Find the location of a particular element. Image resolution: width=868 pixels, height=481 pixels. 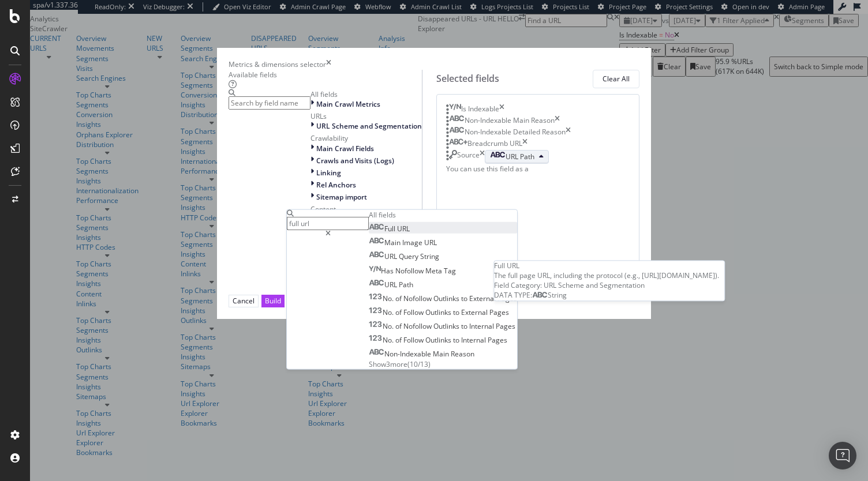

div: Crawlability is located at coordinates (366, 138).